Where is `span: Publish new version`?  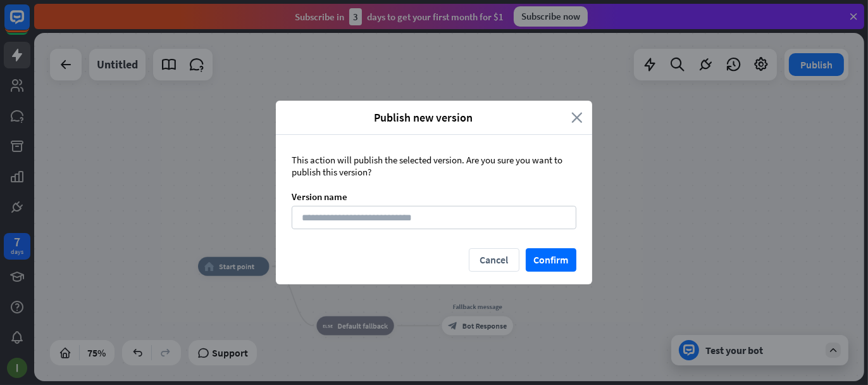
span: Publish new version is located at coordinates (423, 117).